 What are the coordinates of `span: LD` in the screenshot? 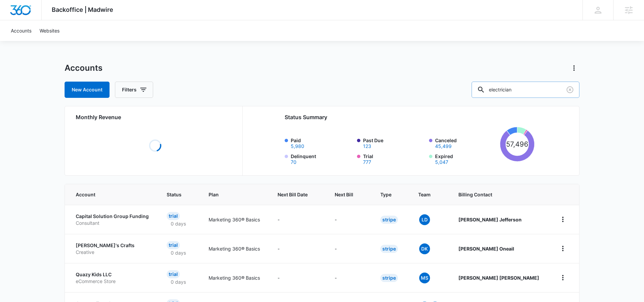 It's located at (424, 220).